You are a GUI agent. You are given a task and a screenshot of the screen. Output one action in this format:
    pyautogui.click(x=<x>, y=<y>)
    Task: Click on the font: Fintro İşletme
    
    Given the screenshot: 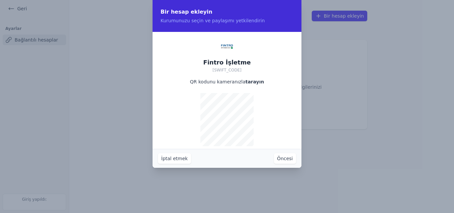 What is the action you would take?
    pyautogui.click(x=227, y=62)
    